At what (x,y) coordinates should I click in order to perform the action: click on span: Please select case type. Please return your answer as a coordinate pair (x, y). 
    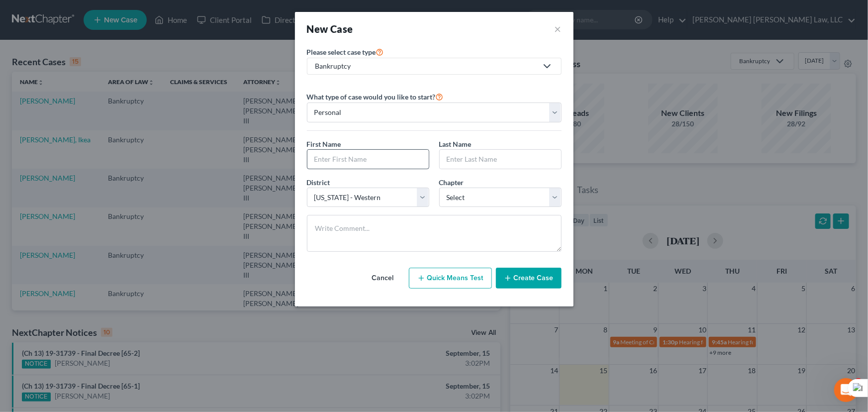
    Looking at the image, I should click on (341, 52).